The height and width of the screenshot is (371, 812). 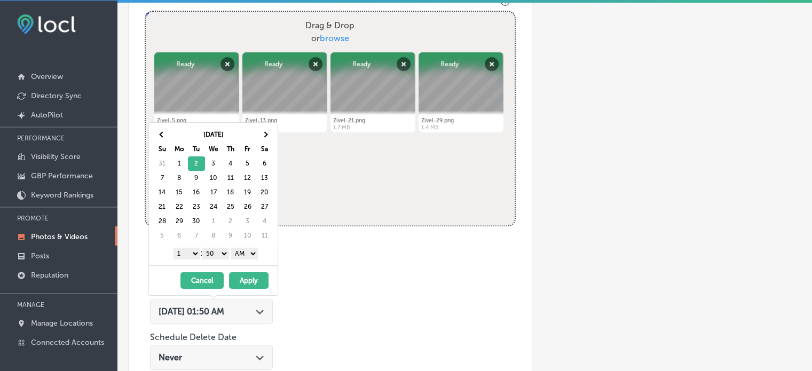 I want to click on span: browse, so click(x=334, y=38).